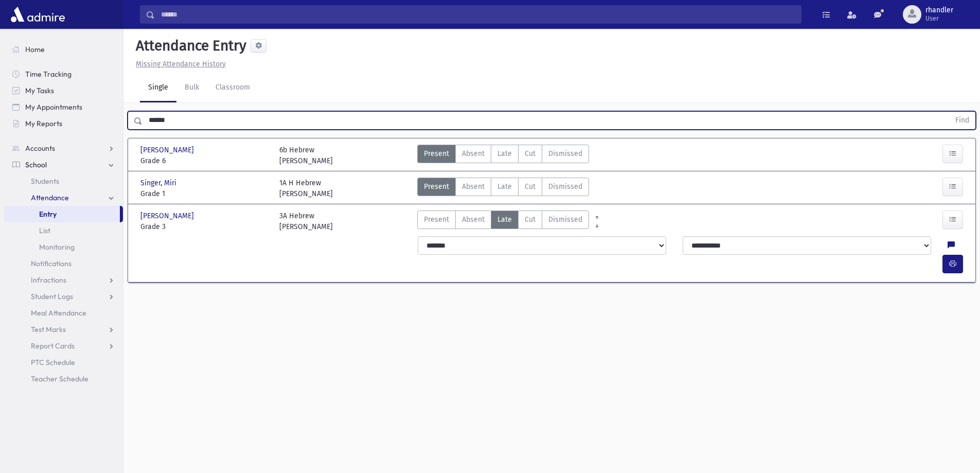 This screenshot has height=473, width=980. I want to click on span: Time Tracking, so click(48, 74).